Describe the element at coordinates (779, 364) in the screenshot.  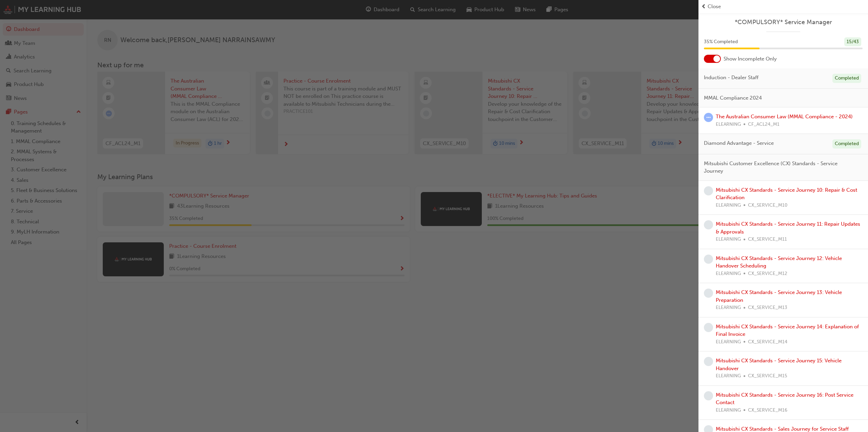
I see `a: Mitsubishi CX Standards - Service Journey 15: Vehicle Handover` at that location.